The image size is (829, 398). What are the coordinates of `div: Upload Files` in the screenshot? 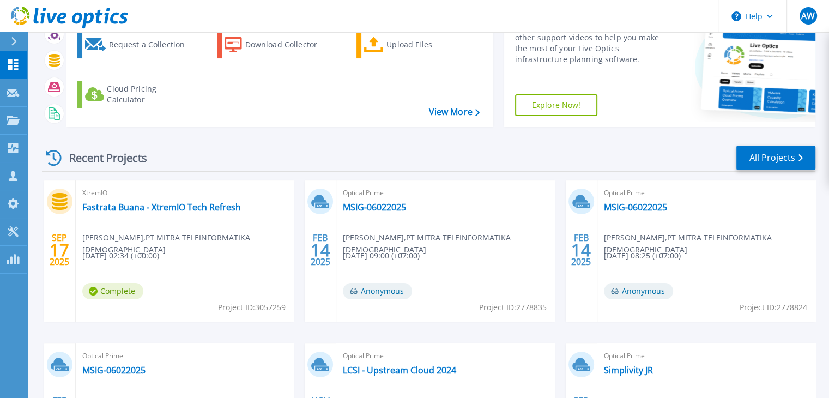 It's located at (430, 45).